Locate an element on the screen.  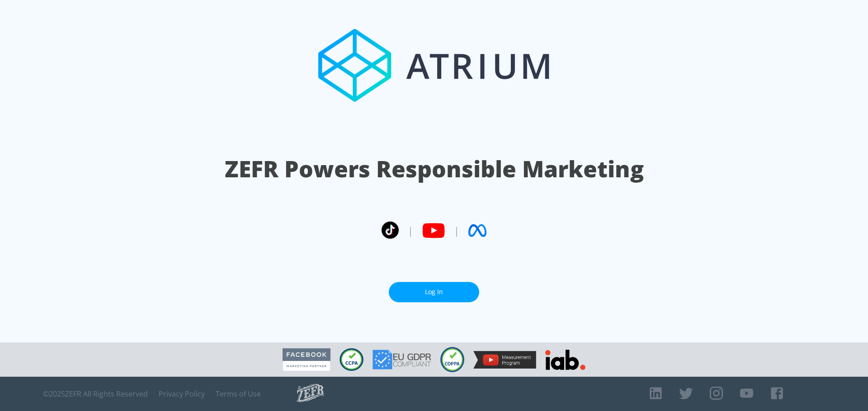
a: Privacy Policy is located at coordinates (181, 394).